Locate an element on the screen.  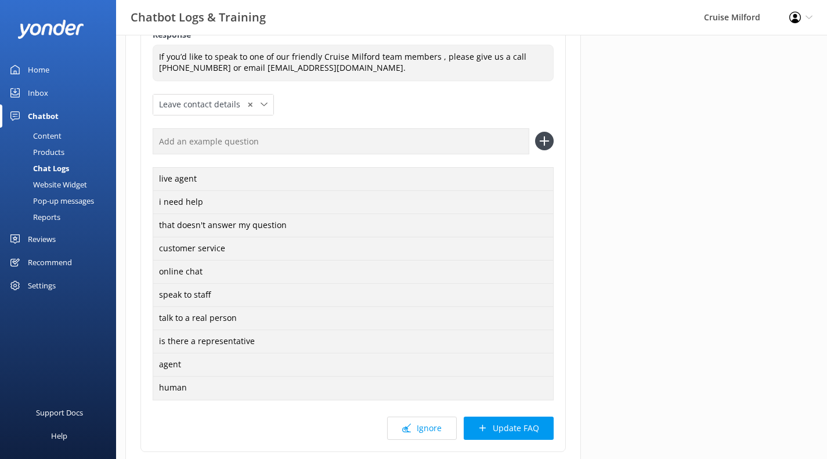
div: talk to a real person is located at coordinates (353, 318).